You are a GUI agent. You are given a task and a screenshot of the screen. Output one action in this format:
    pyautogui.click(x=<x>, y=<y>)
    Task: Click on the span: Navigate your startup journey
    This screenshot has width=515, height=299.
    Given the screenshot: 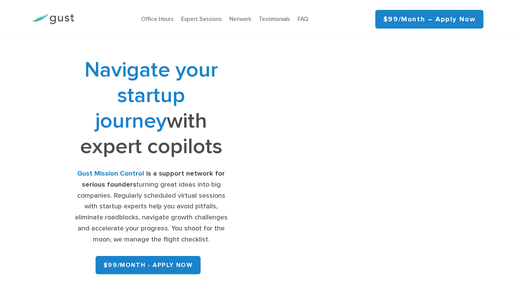 What is the action you would take?
    pyautogui.click(x=151, y=95)
    